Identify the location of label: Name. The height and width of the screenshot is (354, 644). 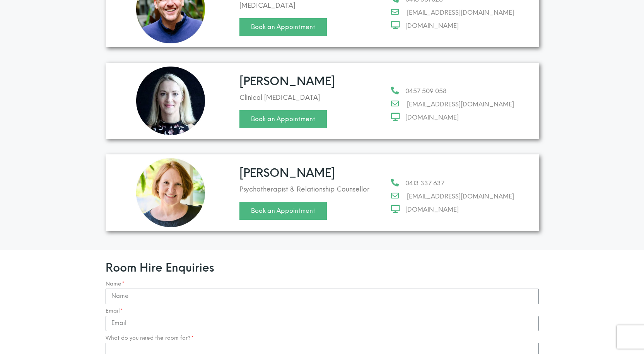
(115, 284).